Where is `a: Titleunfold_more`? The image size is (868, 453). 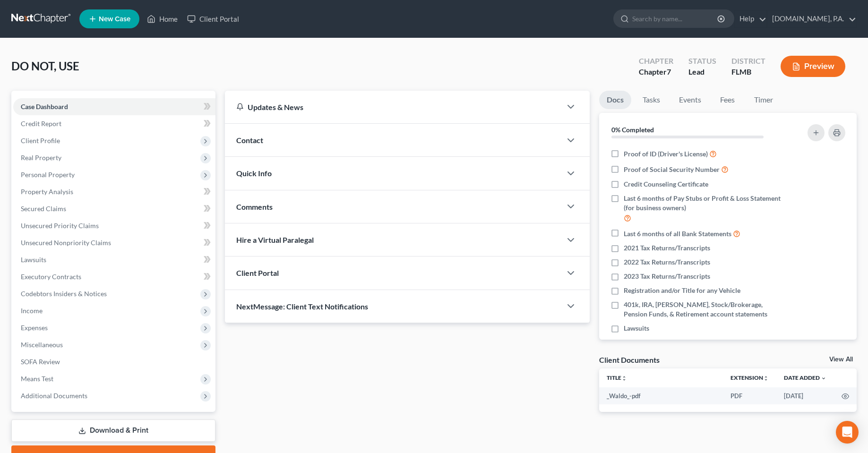 a: Titleunfold_more is located at coordinates (616, 377).